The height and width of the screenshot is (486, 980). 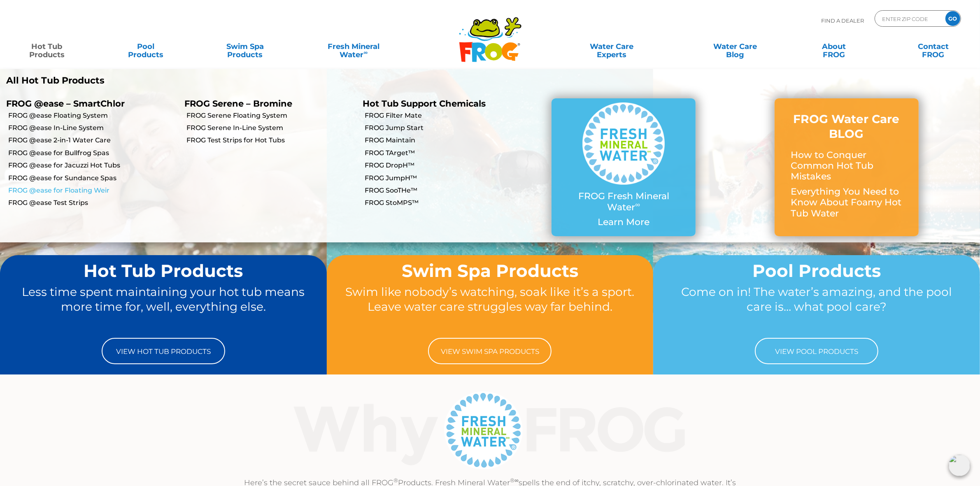 I want to click on input: GO, so click(x=953, y=19).